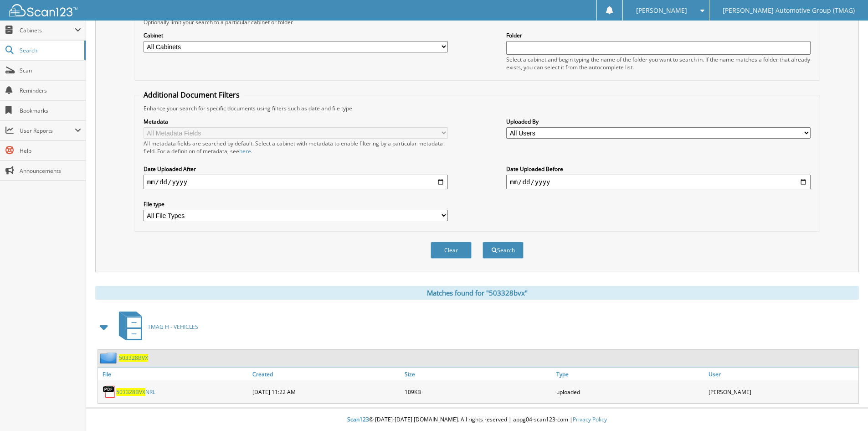  What do you see at coordinates (50, 110) in the screenshot?
I see `span: Bookmarks` at bounding box center [50, 110].